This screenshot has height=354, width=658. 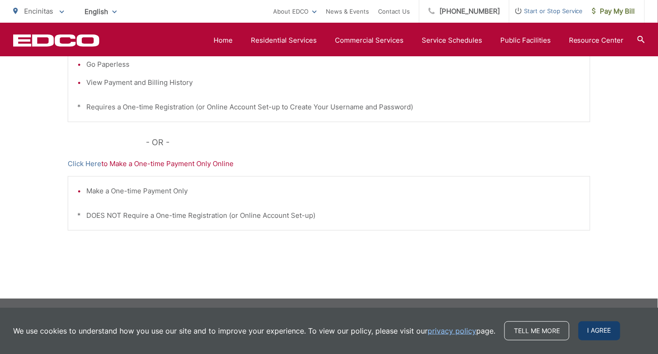 I want to click on span: I agree, so click(x=599, y=331).